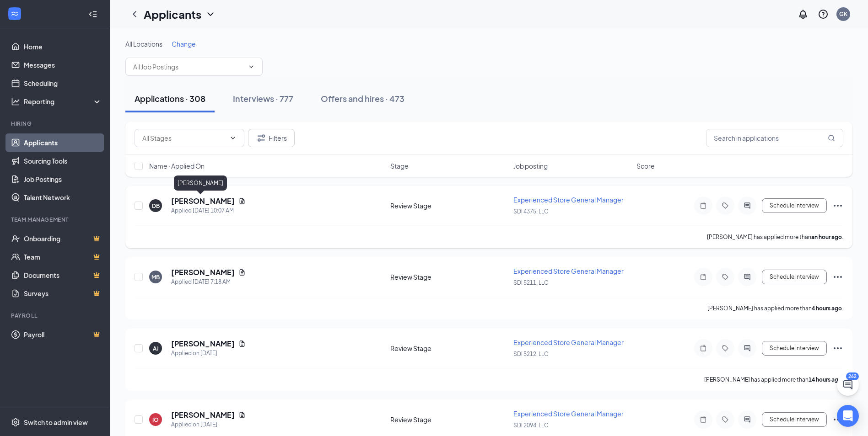 The image size is (868, 436). What do you see at coordinates (848, 385) in the screenshot?
I see `button: ChatActive` at bounding box center [848, 385].